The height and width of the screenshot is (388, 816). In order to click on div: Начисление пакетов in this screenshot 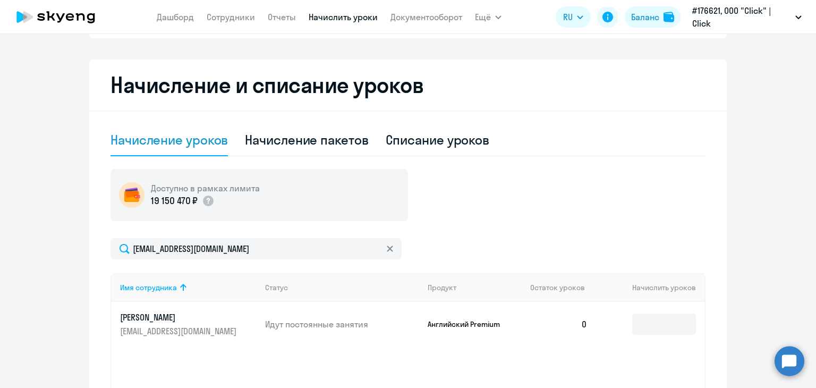, I will do `click(306, 140)`.